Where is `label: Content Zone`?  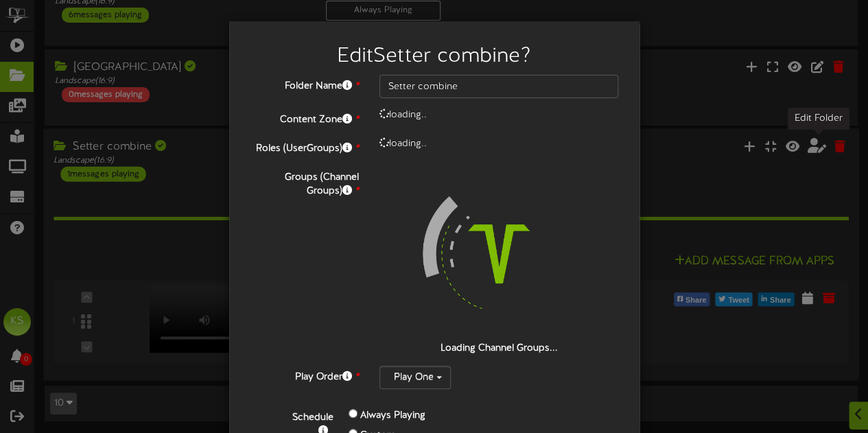
label: Content Zone is located at coordinates (304, 117).